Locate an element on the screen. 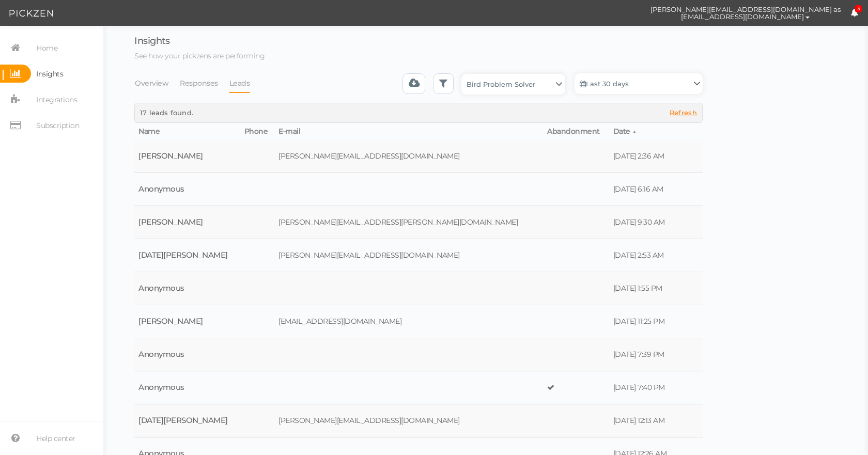 This screenshot has height=455, width=868. span: 3 is located at coordinates (859, 9).